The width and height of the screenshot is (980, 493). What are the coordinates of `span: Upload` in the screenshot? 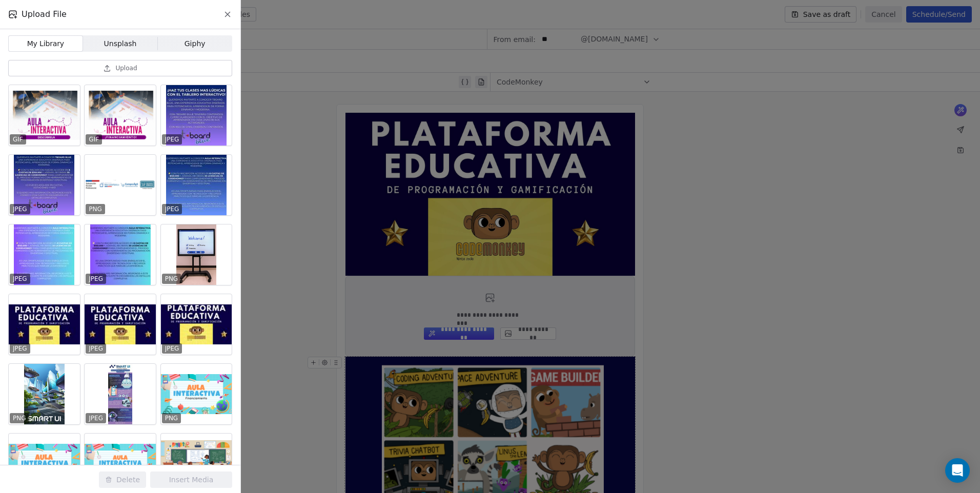 It's located at (126, 68).